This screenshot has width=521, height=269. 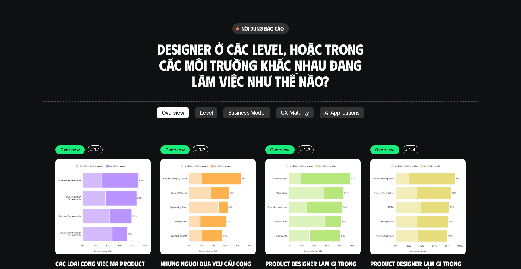 What do you see at coordinates (263, 28) in the screenshot?
I see `h6: nội dung báo cáo` at bounding box center [263, 28].